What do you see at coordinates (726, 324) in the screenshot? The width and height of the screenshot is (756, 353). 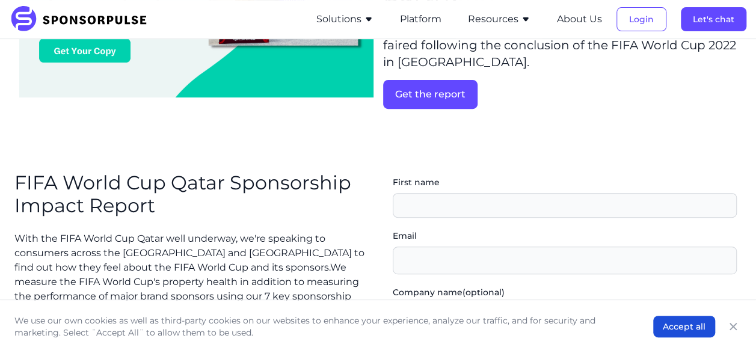 I see `div: チャットウィジェット` at bounding box center [726, 324].